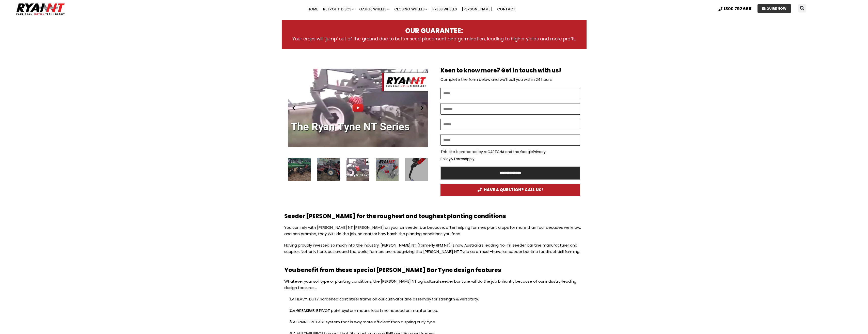 The image size is (868, 334). What do you see at coordinates (510, 190) in the screenshot?
I see `span: HAVE A QUESTION? CALL US!` at bounding box center [510, 190].